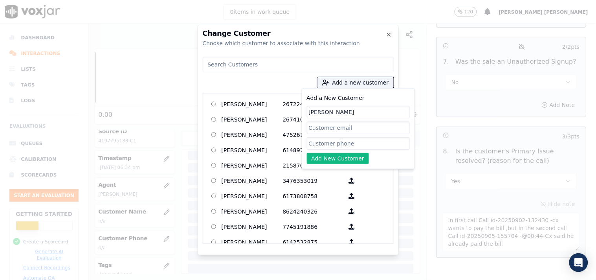 Image resolution: width=596 pixels, height=280 pixels. Describe the element at coordinates (314, 165) in the screenshot. I see `p: 2158707614` at that location.